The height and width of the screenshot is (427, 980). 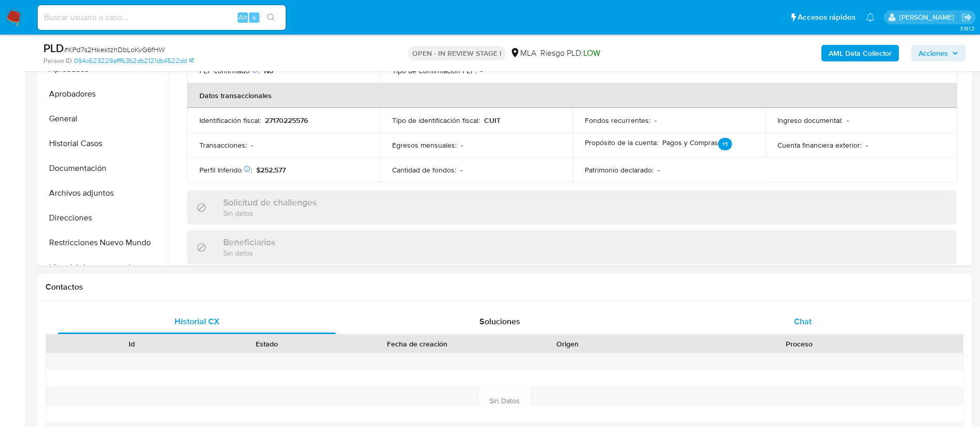 I want to click on p: Propósito de la cuenta :, so click(x=622, y=142).